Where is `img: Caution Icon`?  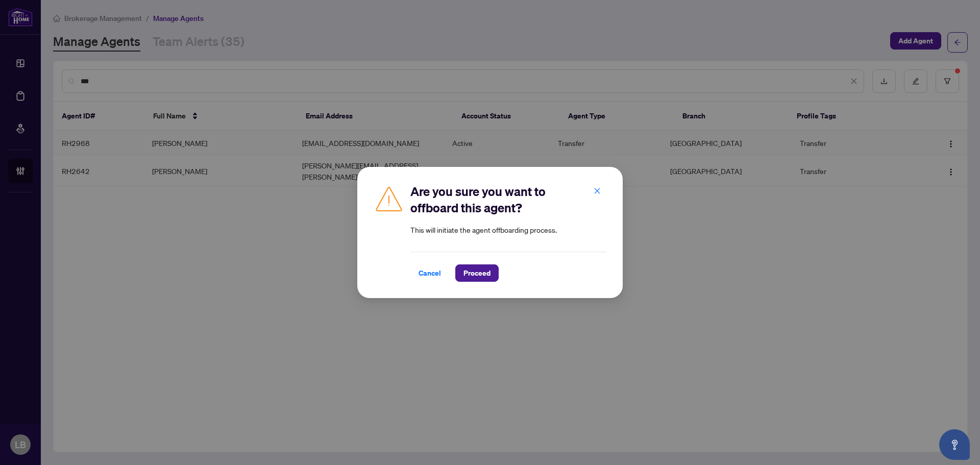
img: Caution Icon is located at coordinates (388, 199).